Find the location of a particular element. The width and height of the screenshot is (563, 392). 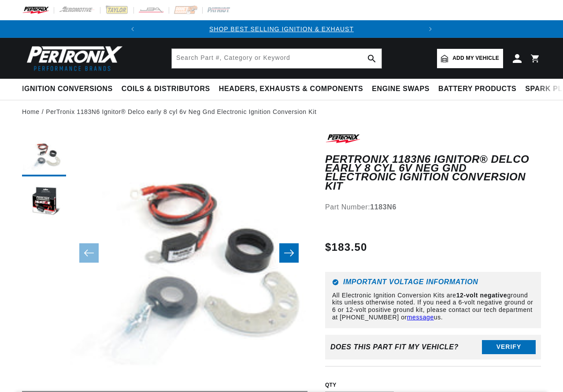

span: Battery Products is located at coordinates (477, 89).